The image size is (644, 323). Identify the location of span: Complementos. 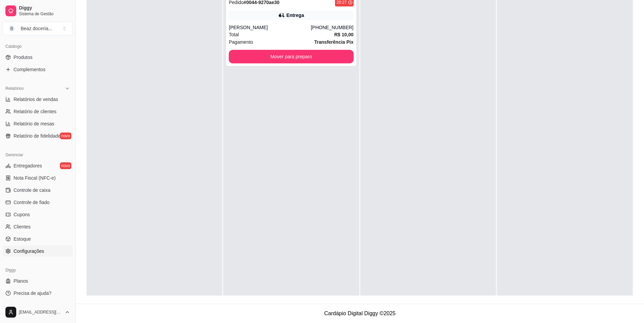
(30, 69).